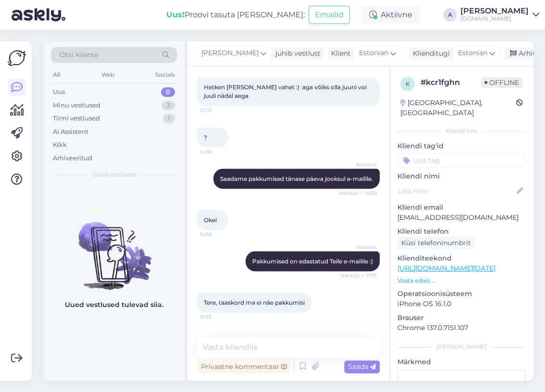 The image size is (545, 392). Describe the element at coordinates (296, 54) in the screenshot. I see `div: juhib vestlust` at that location.